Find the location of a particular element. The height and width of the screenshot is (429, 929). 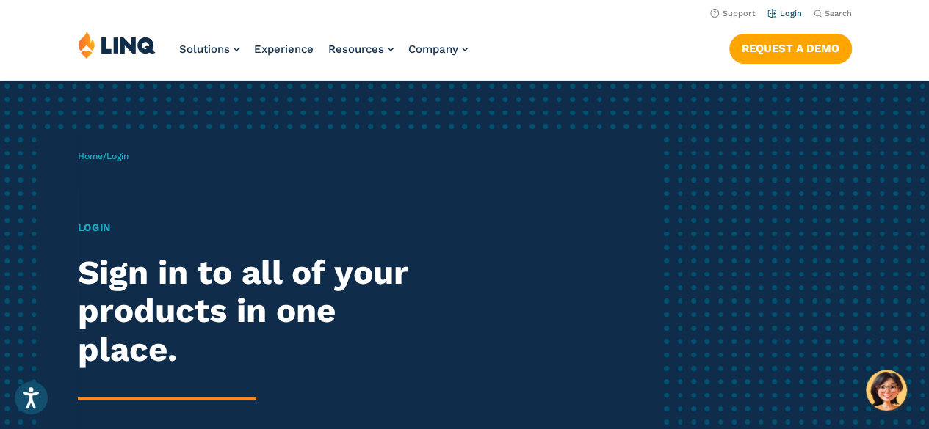

button: Hello, have a question? Let’s chat. is located at coordinates (886, 390).